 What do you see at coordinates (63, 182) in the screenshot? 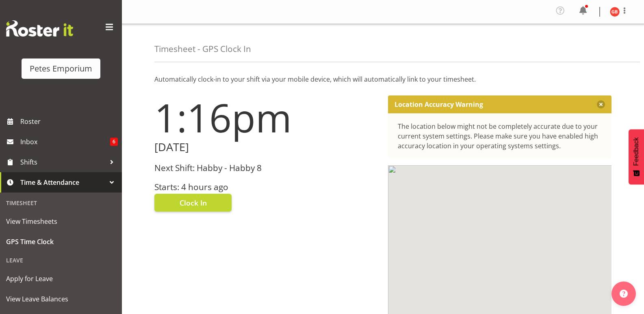
I see `span: Time & Attendance` at bounding box center [63, 182].